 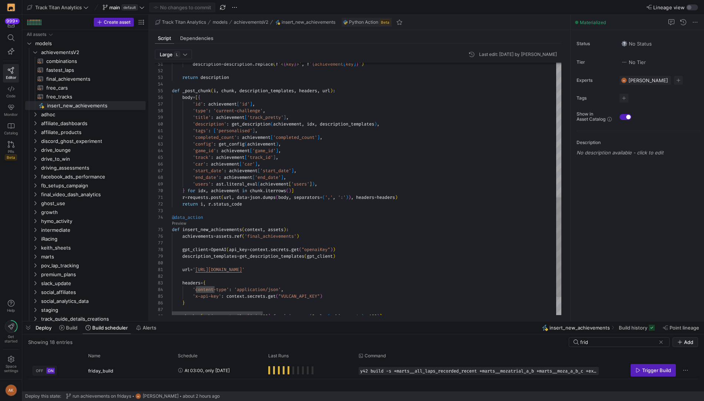 What do you see at coordinates (159, 97) in the screenshot?
I see `div: 56` at bounding box center [159, 97].